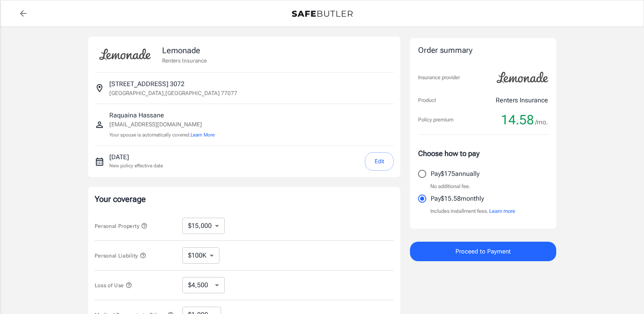 This screenshot has width=644, height=314. I want to click on p: Choose how to pay, so click(483, 153).